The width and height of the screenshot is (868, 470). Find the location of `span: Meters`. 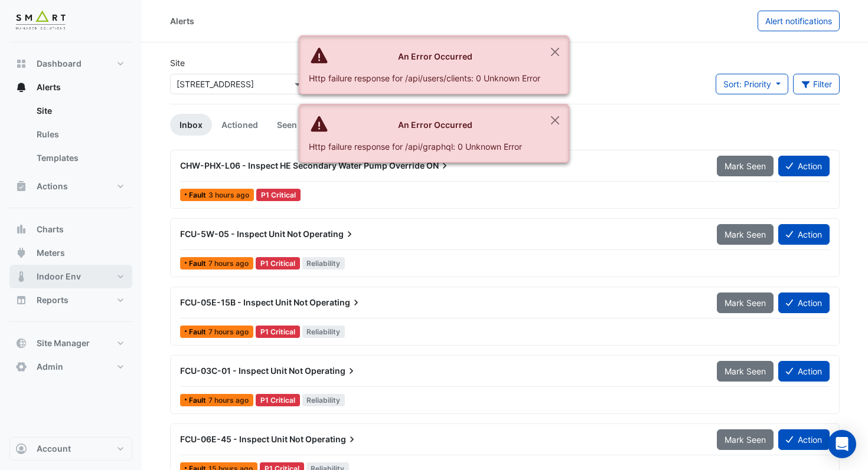

span: Meters is located at coordinates (51, 253).